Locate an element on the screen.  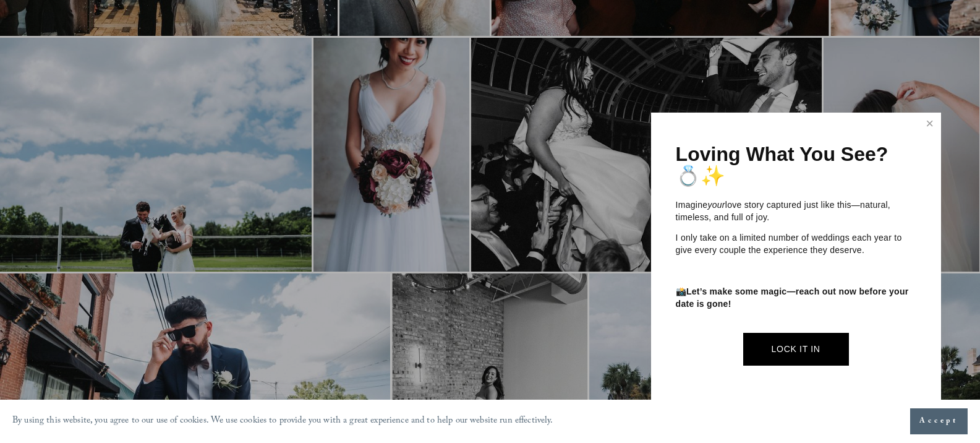
p: I only take on a limited number of weddings each year to give every couple the experience they de... is located at coordinates (796, 244).